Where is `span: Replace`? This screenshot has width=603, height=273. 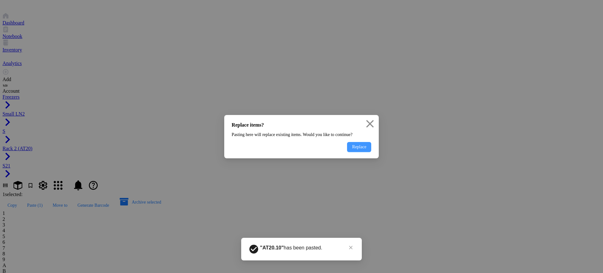 span: Replace is located at coordinates (359, 147).